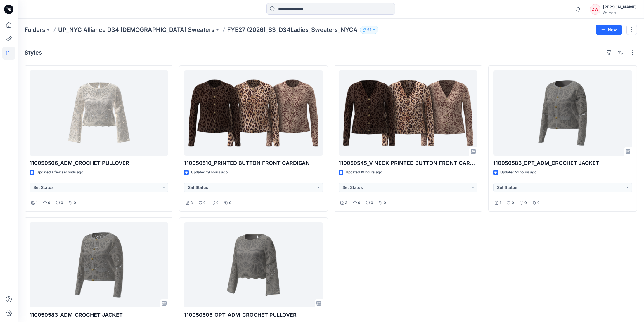 The width and height of the screenshot is (644, 322). What do you see at coordinates (35, 29) in the screenshot?
I see `p: Folders` at bounding box center [35, 29].